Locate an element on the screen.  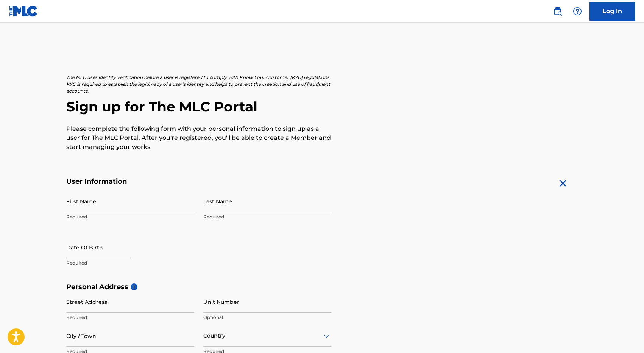
img: help is located at coordinates (577, 11).